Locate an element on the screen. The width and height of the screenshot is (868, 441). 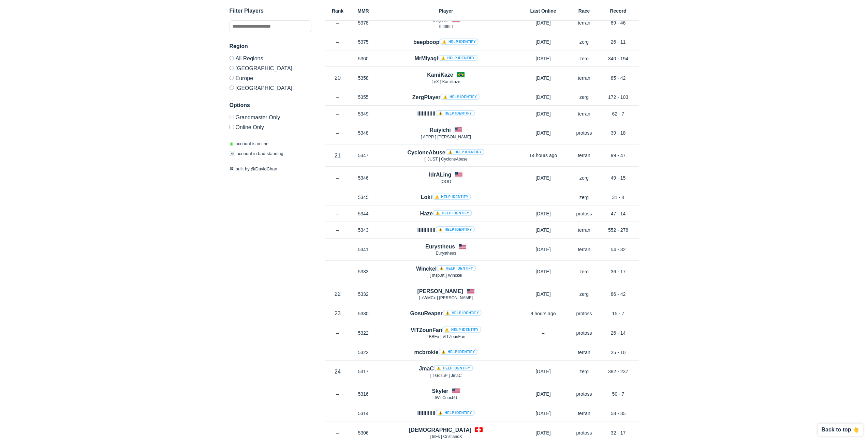
span: [ eX ] Kamikaze is located at coordinates (446, 82).